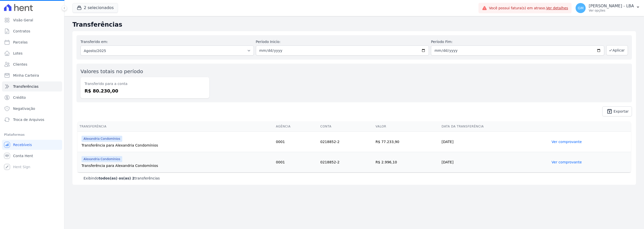 Image resolution: width=644 pixels, height=229 pixels. Describe the element at coordinates (23, 20) in the screenshot. I see `span: Visão Geral` at that location.